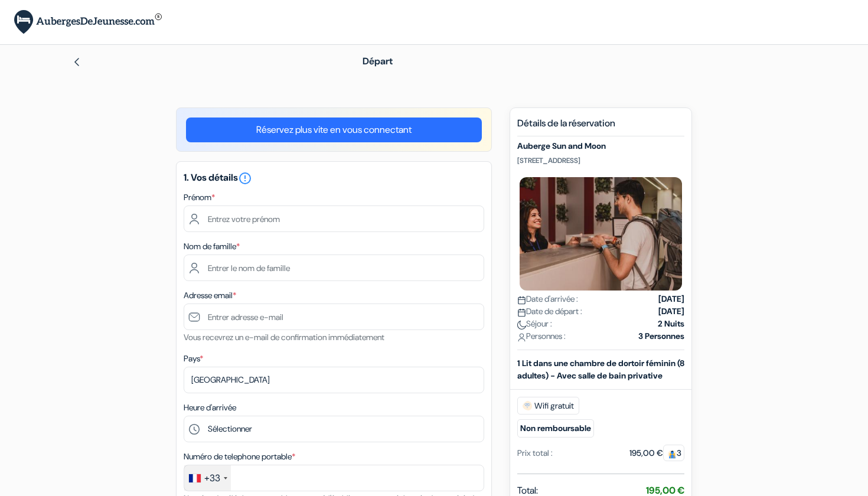 This screenshot has height=496, width=868. What do you see at coordinates (657, 453) in the screenshot?
I see `div: 195,00 €` at bounding box center [657, 453].